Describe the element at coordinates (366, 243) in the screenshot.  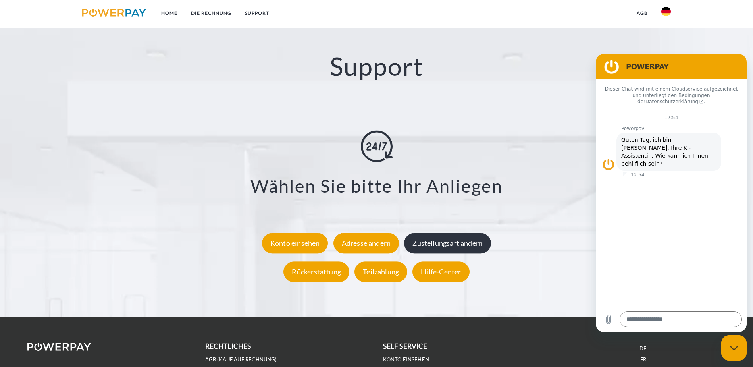
I see `div: Adresse ändern` at that location.